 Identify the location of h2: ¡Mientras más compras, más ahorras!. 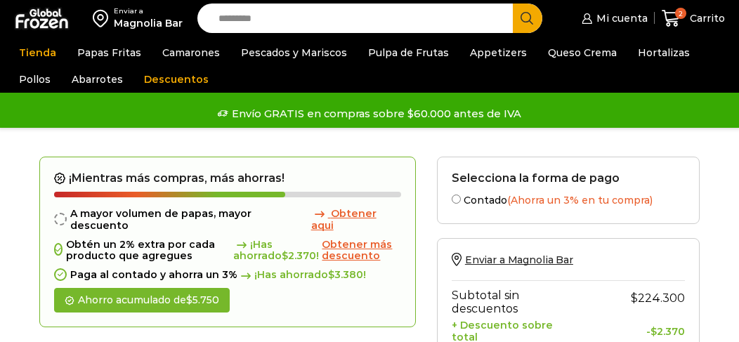
(227, 178).